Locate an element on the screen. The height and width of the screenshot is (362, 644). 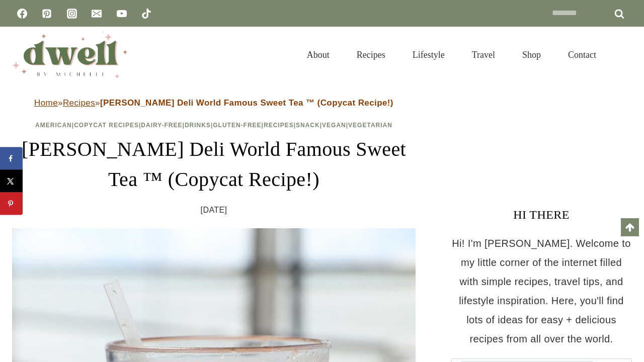
a: Vegan is located at coordinates (334, 125).